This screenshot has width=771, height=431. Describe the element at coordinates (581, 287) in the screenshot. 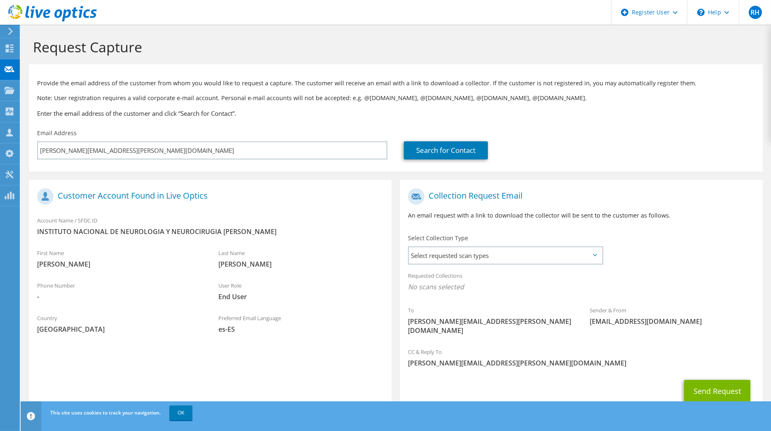

I see `span: No scans selected` at that location.